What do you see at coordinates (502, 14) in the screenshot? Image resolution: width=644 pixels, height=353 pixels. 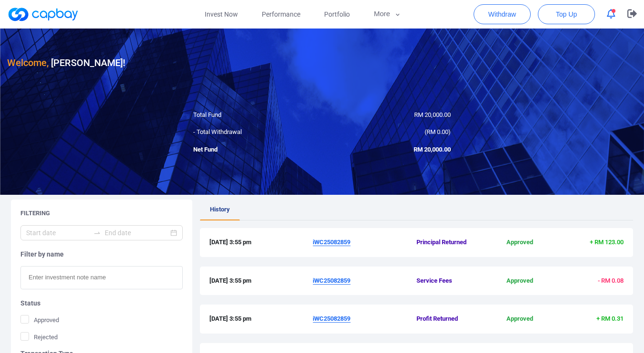 I see `button: Withdraw` at bounding box center [502, 14].